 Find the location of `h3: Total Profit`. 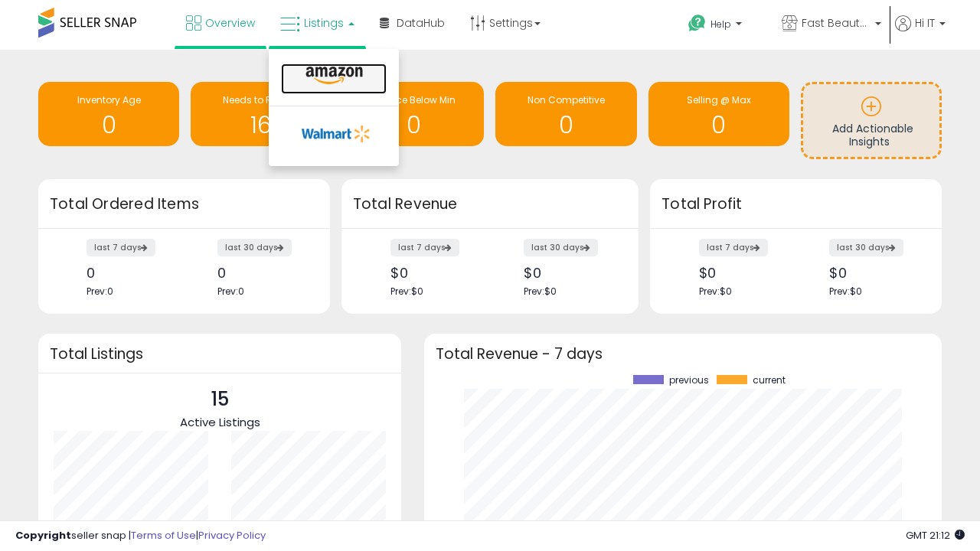

h3: Total Profit is located at coordinates (796, 204).